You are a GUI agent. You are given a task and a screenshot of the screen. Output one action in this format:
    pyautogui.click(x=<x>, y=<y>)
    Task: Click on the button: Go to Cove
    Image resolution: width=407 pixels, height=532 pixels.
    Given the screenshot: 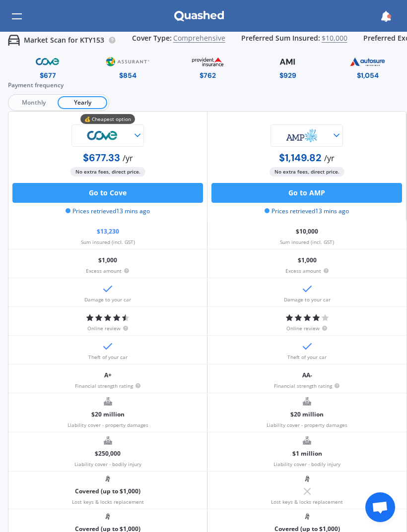 What is the action you would take?
    pyautogui.click(x=108, y=193)
    